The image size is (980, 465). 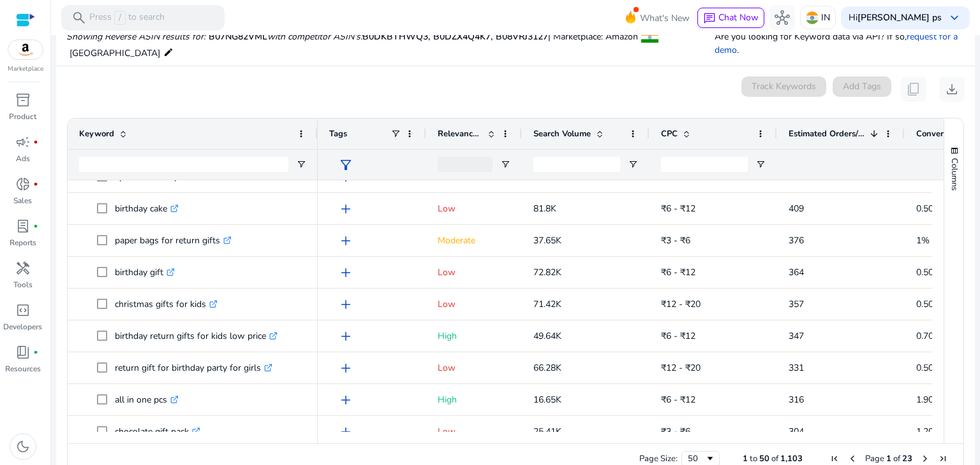 What do you see at coordinates (23, 352) in the screenshot?
I see `span: book_4` at bounding box center [23, 352].